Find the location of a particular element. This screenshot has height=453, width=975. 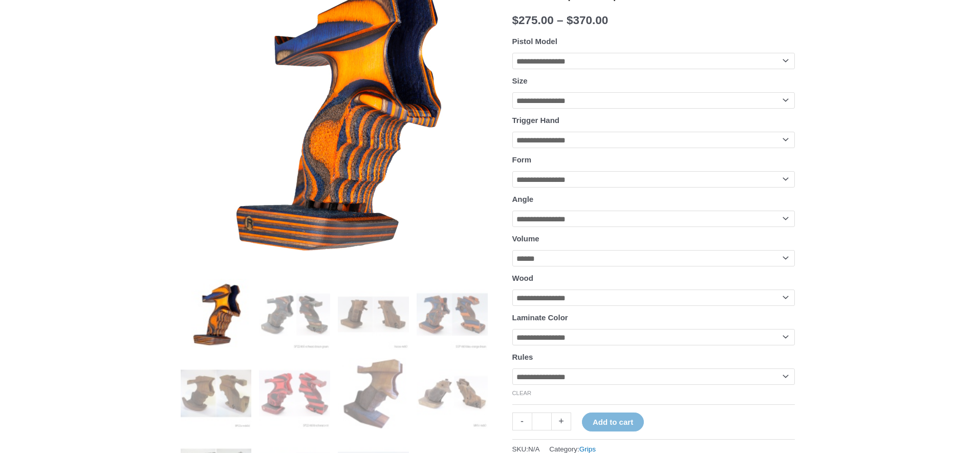

button: Add to cart is located at coordinates (613, 421).